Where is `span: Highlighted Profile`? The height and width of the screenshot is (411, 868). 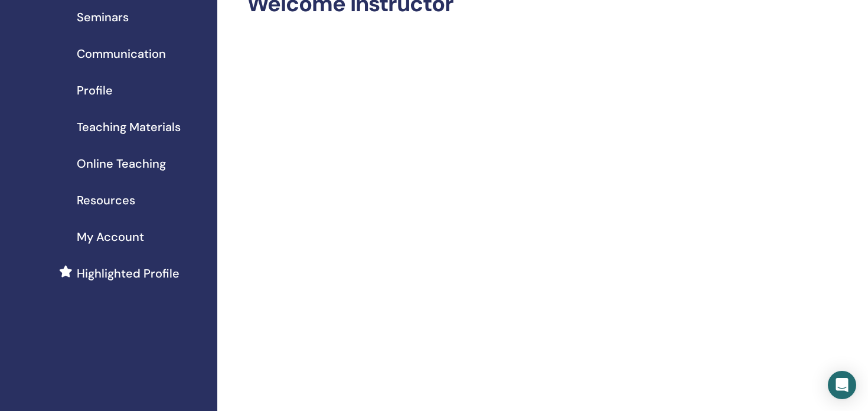 span: Highlighted Profile is located at coordinates (128, 273).